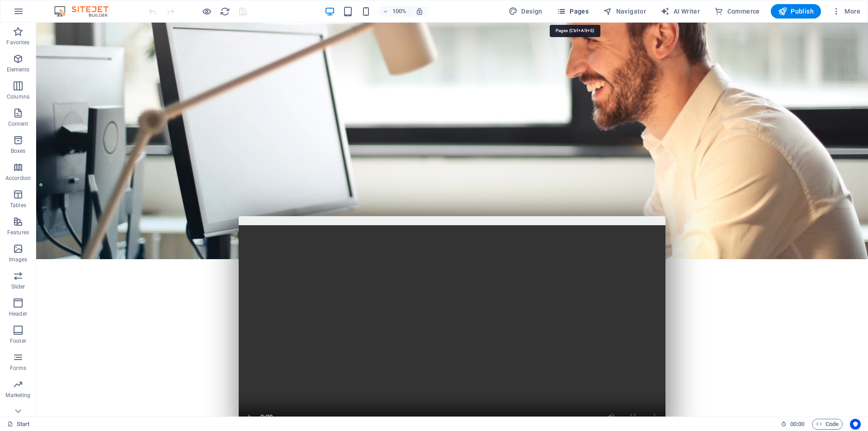  What do you see at coordinates (855, 424) in the screenshot?
I see `button: Usercentrics` at bounding box center [855, 424].